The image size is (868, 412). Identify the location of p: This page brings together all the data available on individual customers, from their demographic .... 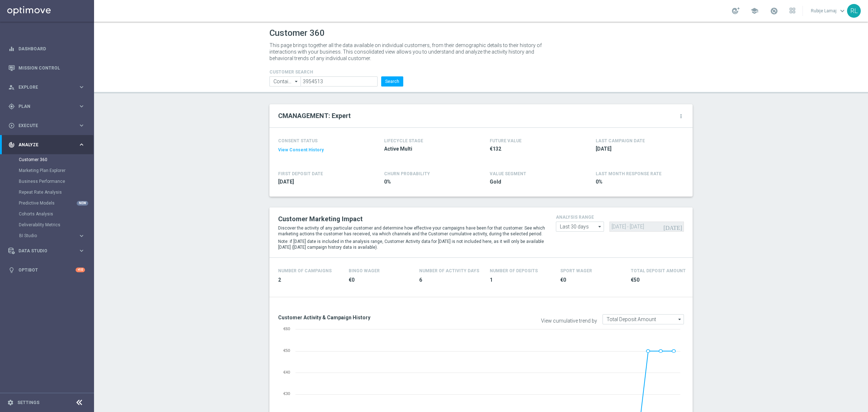
(409, 52).